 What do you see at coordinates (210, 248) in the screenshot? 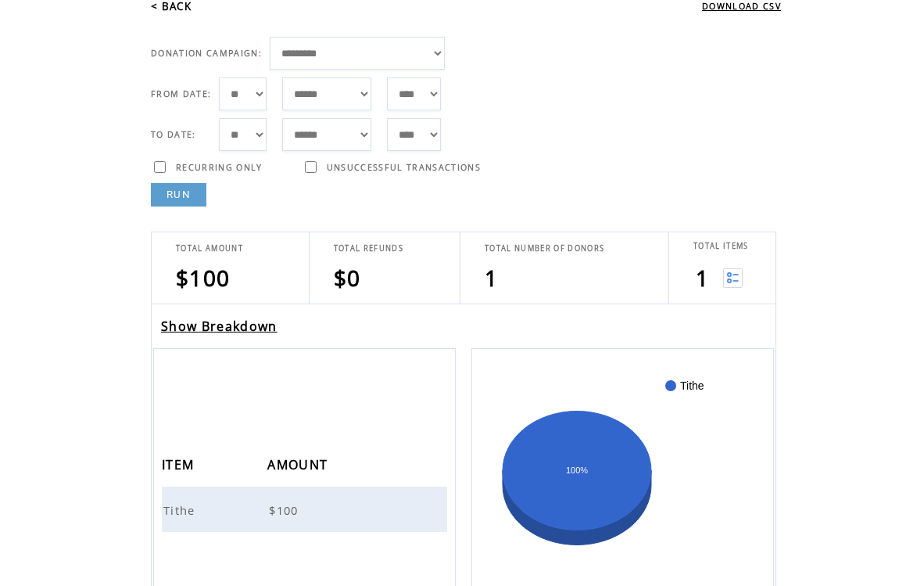
I see `span: TOTAL AMOUNT` at bounding box center [210, 248].